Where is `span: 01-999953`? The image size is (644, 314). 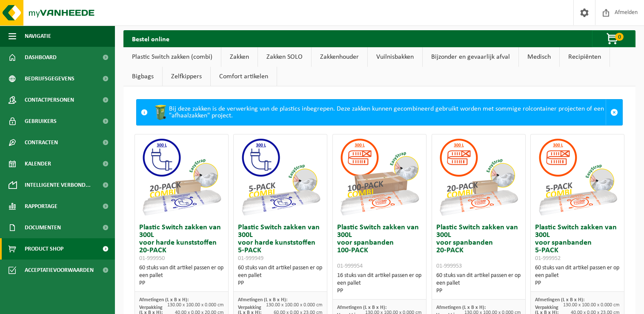 span: 01-999953 is located at coordinates (449, 266).